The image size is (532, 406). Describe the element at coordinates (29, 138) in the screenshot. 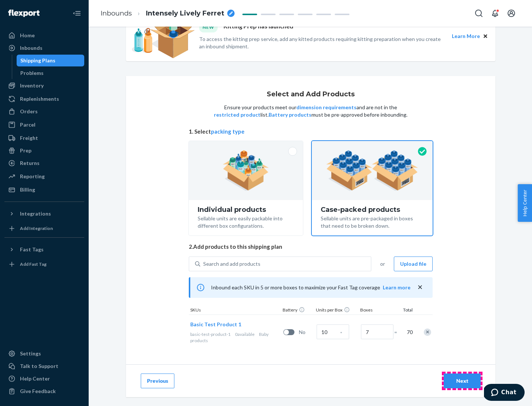

I see `div: Freight` at that location.